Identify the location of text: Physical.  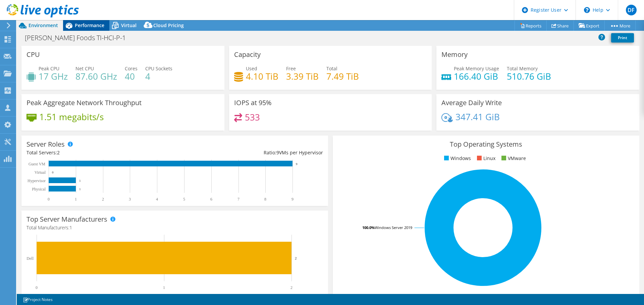
(39, 189).